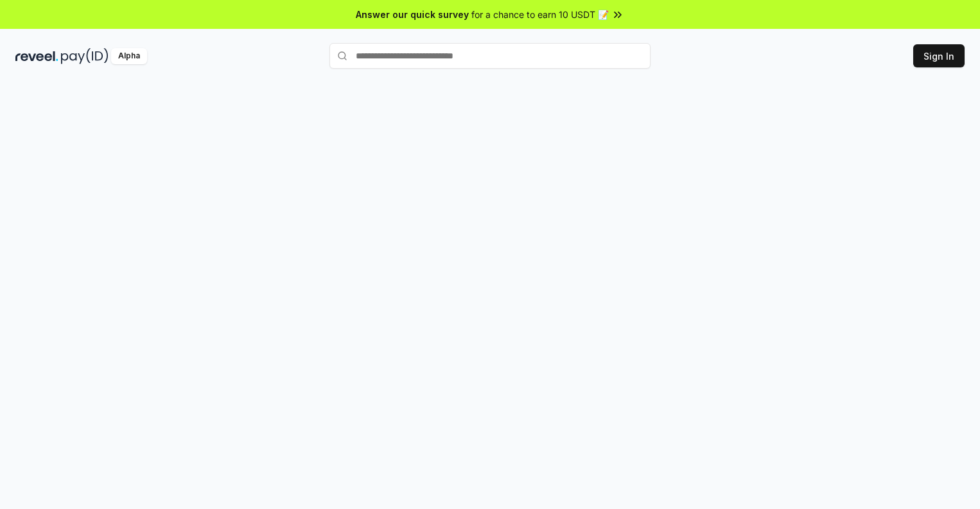 This screenshot has height=509, width=980. What do you see at coordinates (36, 56) in the screenshot?
I see `img: reveel_dark` at bounding box center [36, 56].